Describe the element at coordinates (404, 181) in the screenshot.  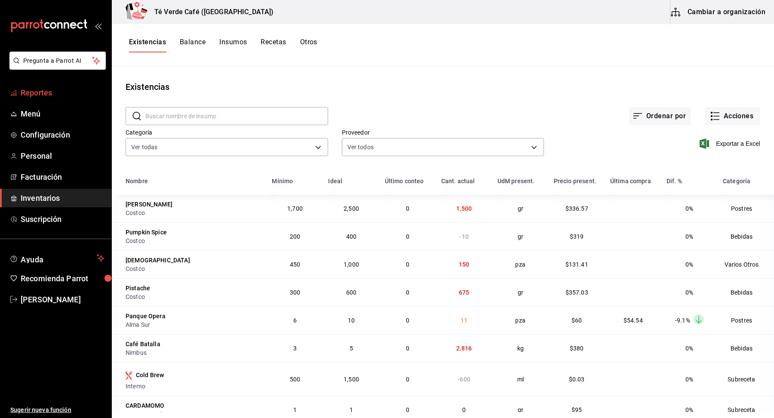
I see `div: Último conteo` at that location.